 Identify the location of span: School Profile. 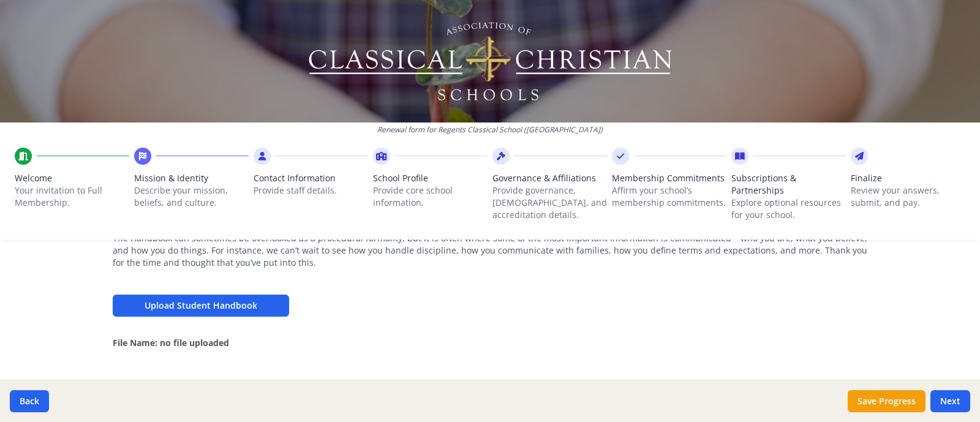
(430, 178).